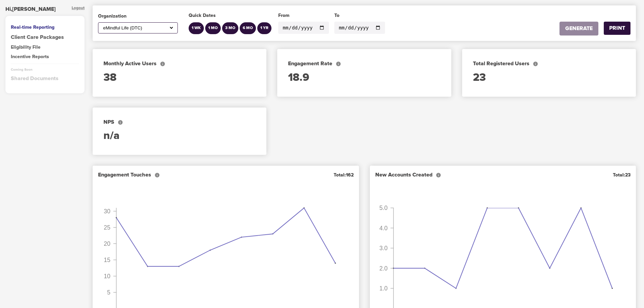  What do you see at coordinates (45, 37) in the screenshot?
I see `div: Client Care Packages` at bounding box center [45, 37].